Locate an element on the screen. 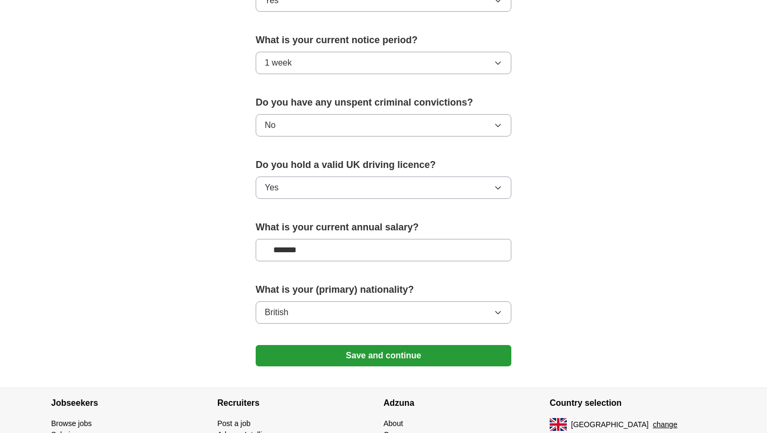  span: No is located at coordinates (270, 125).